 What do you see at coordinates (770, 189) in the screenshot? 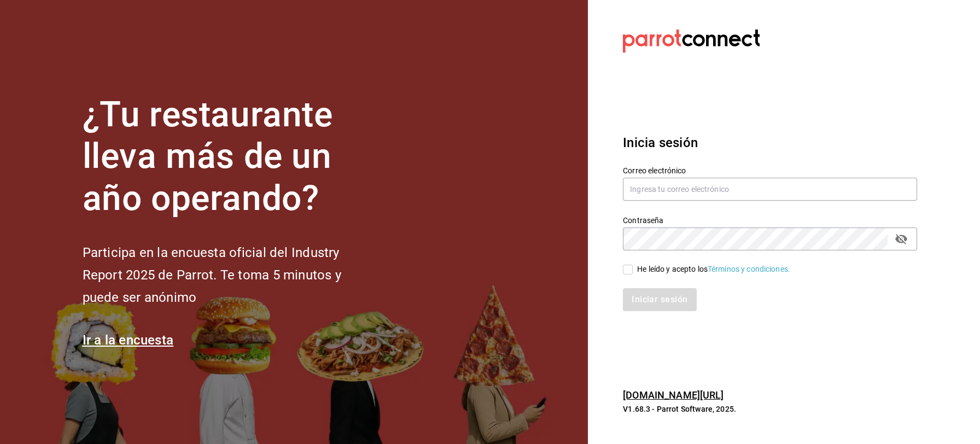
I see `input: Ingresa tu correo electrónico` at bounding box center [770, 189].